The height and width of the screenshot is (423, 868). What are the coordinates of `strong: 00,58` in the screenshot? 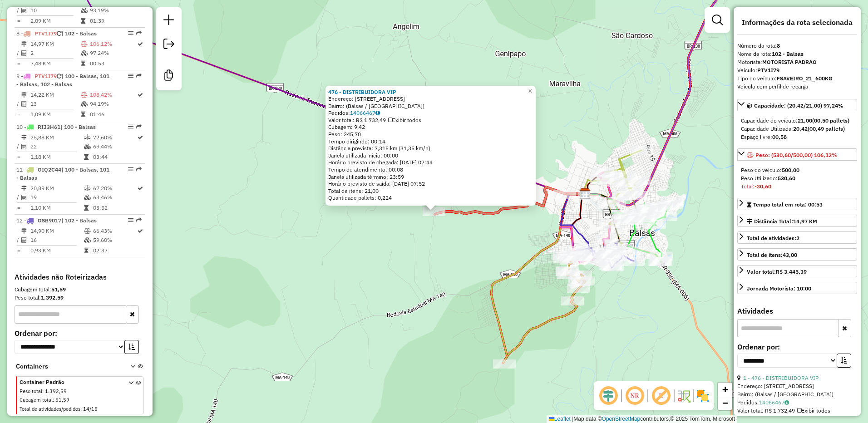 It's located at (779, 137).